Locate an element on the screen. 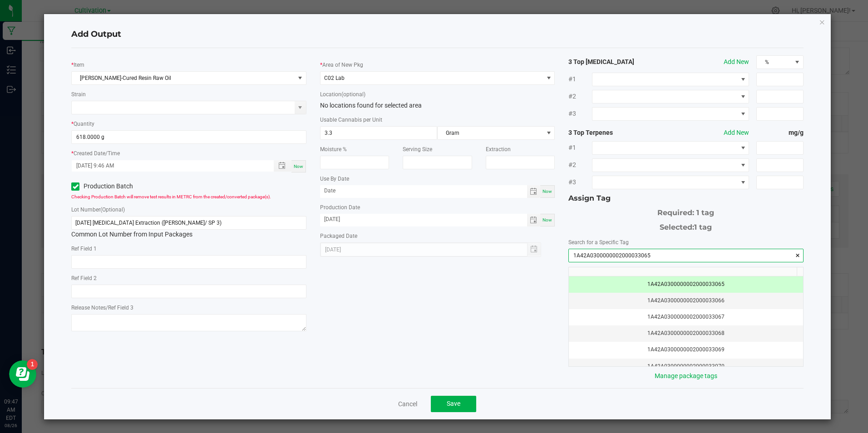 Image resolution: width=868 pixels, height=433 pixels. label: Created Date/Time is located at coordinates (97, 154).